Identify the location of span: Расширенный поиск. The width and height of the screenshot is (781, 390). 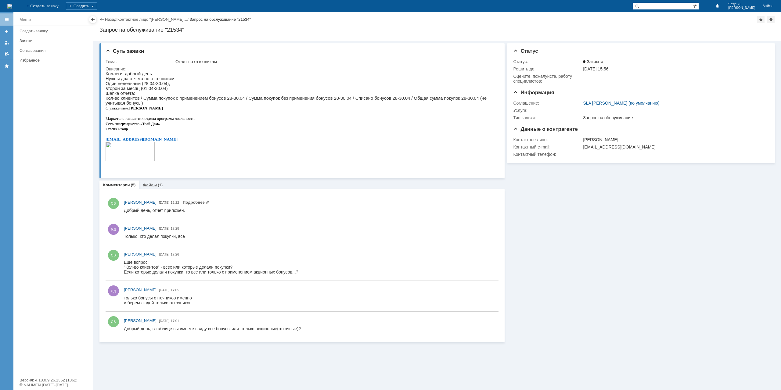
(696, 5).